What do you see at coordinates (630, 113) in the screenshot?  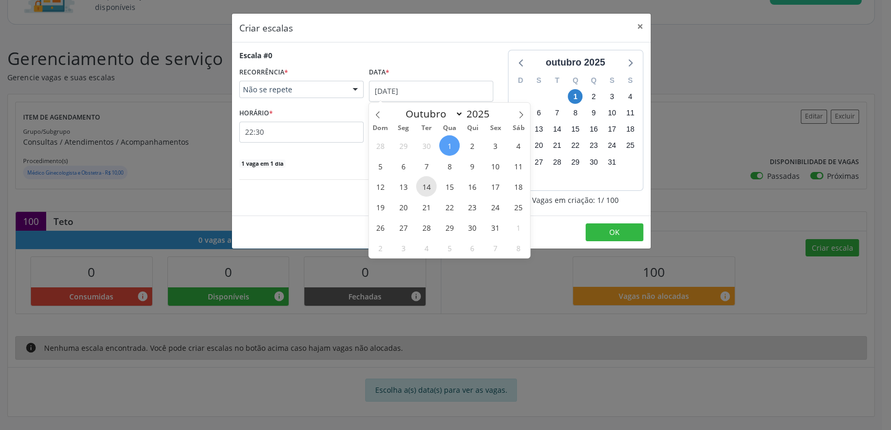 I see `span: sábado, 11 de outubro de 2025` at bounding box center [630, 113].